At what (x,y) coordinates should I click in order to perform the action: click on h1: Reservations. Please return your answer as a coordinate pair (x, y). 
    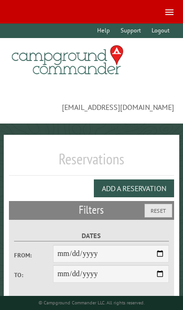
    Looking at the image, I should click on (91, 163).